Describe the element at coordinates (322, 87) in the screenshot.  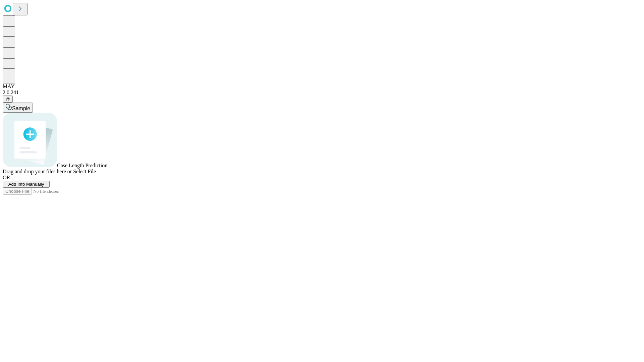
I see `div: MAY` at that location.